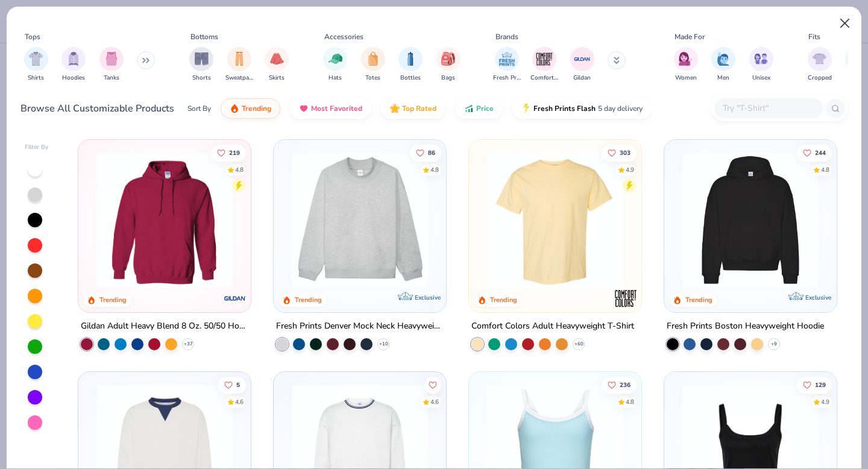  What do you see at coordinates (73, 58) in the screenshot?
I see `img: Hoodies Image` at bounding box center [73, 58].